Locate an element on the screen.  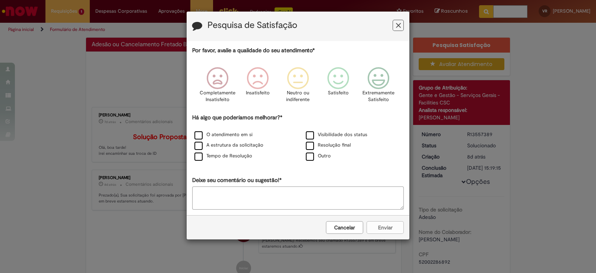
label: Visibilidade dos status is located at coordinates (336, 134).